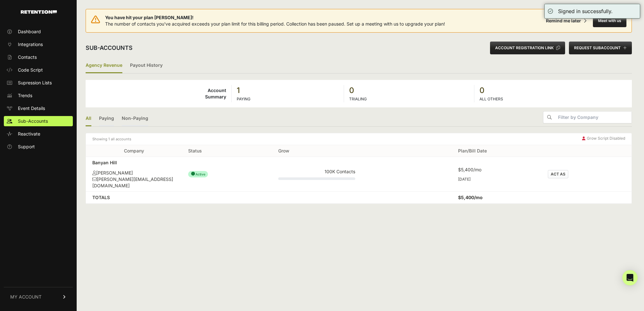 This screenshot has width=644, height=311. Describe the element at coordinates (30, 70) in the screenshot. I see `span: Code Script` at that location.